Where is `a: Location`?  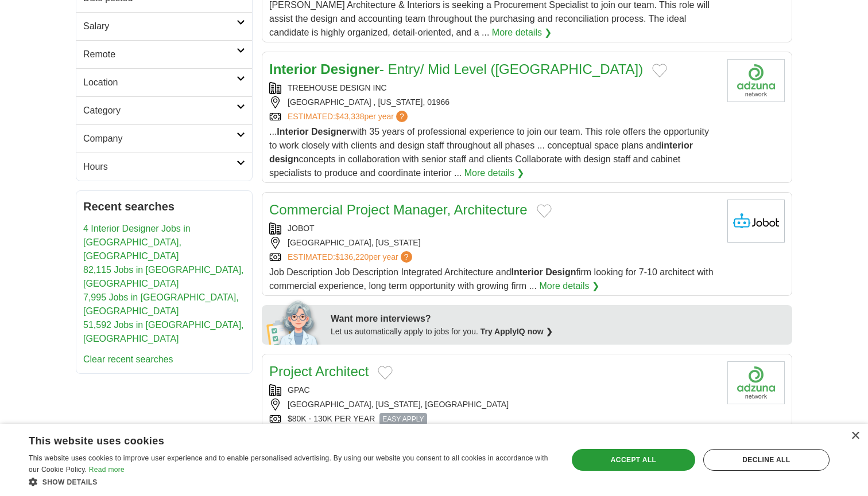
a: Location is located at coordinates (164, 82).